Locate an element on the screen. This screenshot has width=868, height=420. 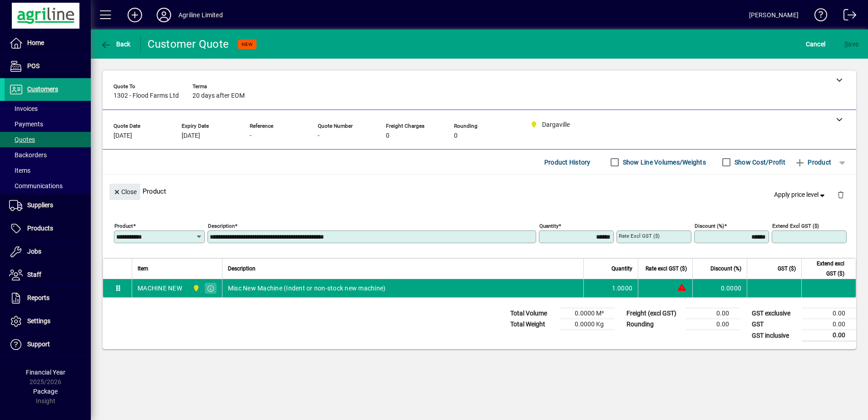
span: Quotes is located at coordinates (22, 140).